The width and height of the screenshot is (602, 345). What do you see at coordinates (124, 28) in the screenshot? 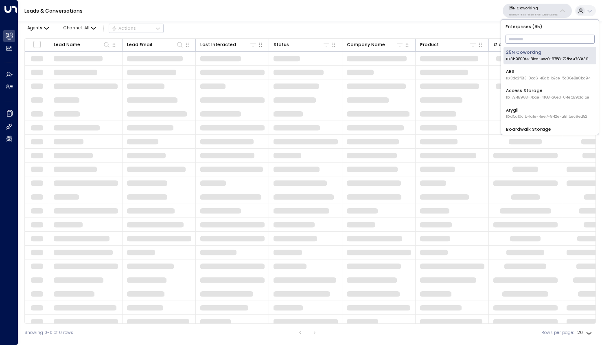
I see `div: Actions` at bounding box center [124, 28].